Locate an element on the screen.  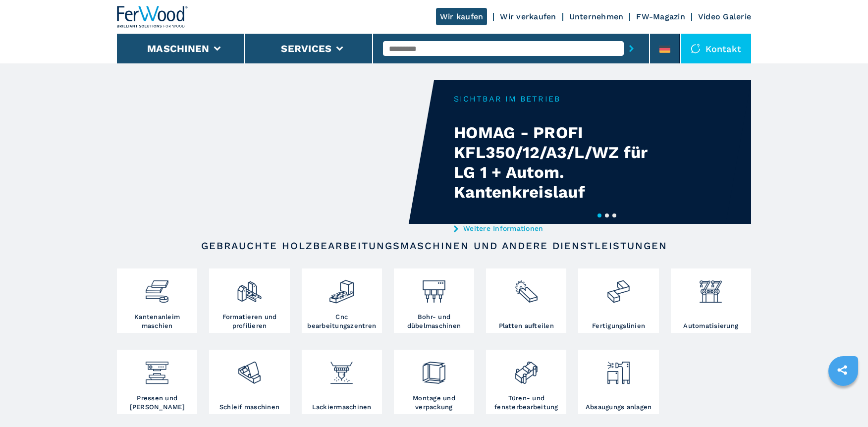
img: automazione.png is located at coordinates (710, 288).